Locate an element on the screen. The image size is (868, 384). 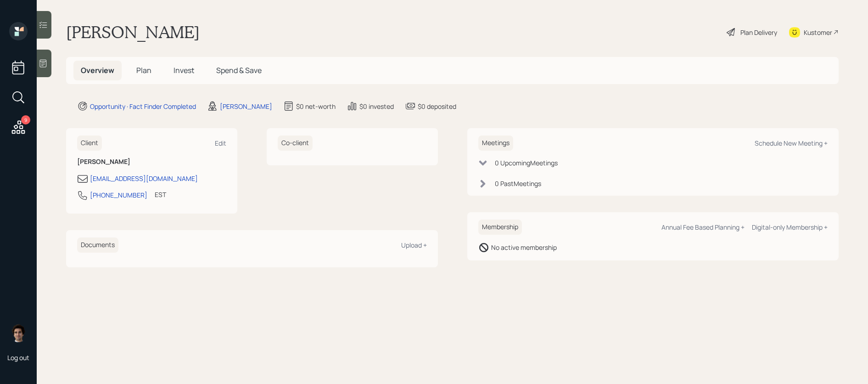
h6: Client is located at coordinates (89, 143).